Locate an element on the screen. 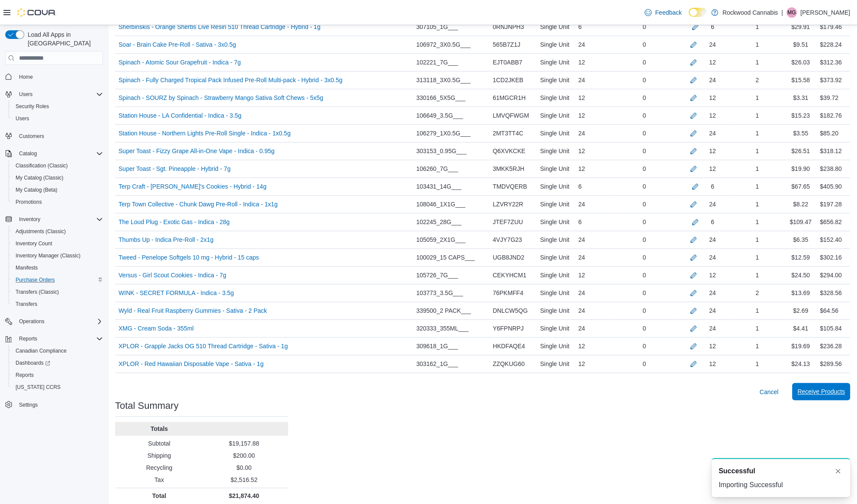  span: 307105_1G___ is located at coordinates (437, 27).